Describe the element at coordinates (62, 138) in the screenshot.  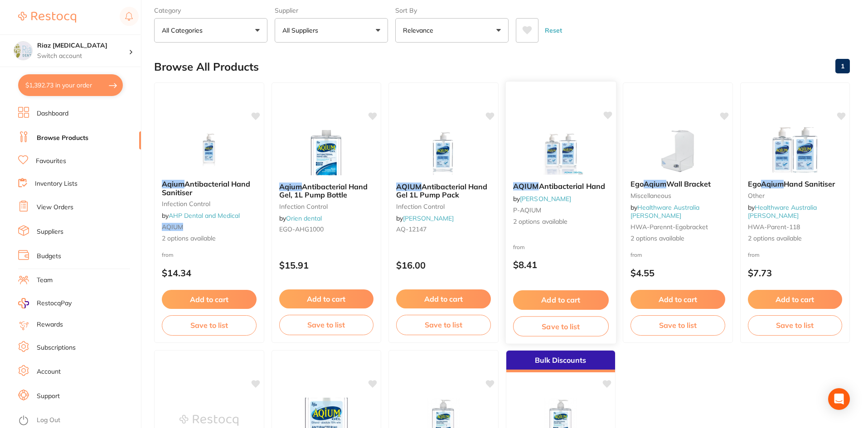
I see `a: Browse Products` at that location.